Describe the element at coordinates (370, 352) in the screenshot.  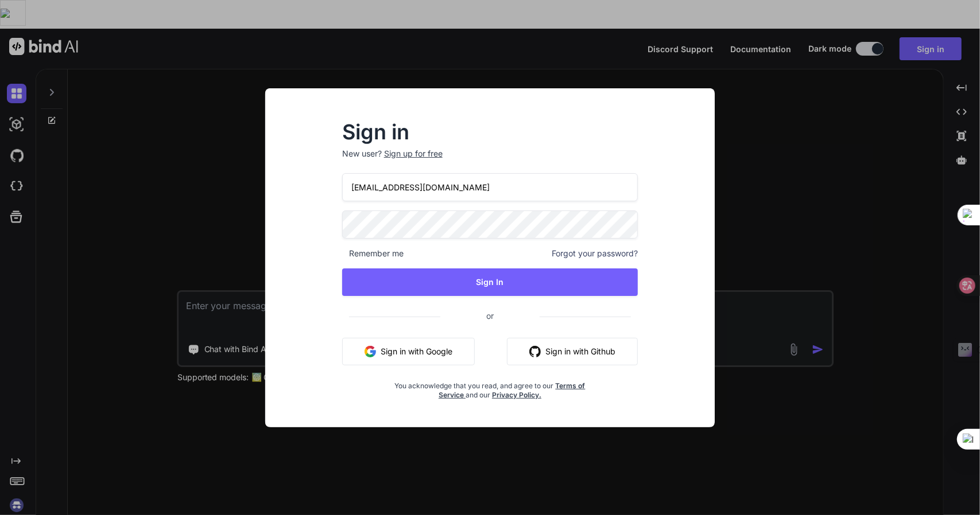
I see `img: google` at that location.